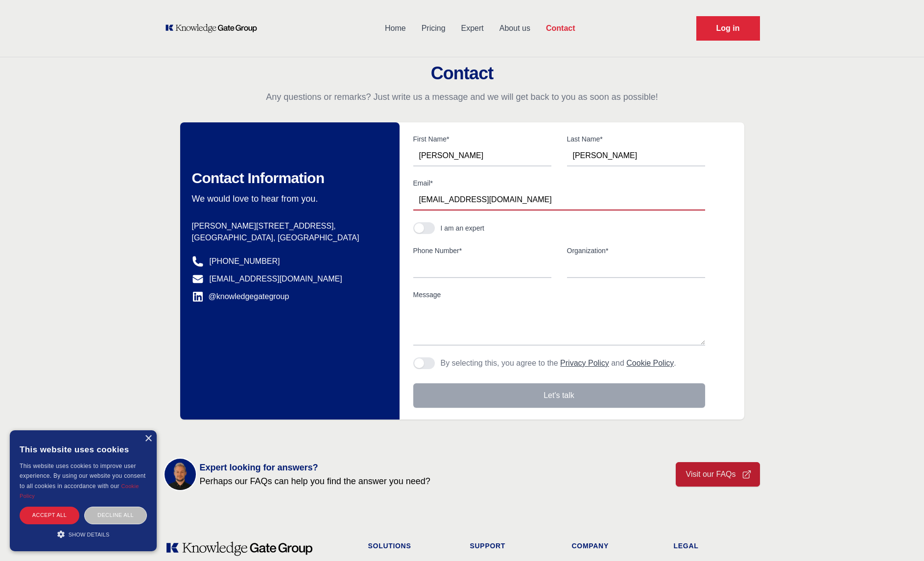 This screenshot has height=561, width=924. What do you see at coordinates (83, 534) in the screenshot?
I see `div: Show details` at bounding box center [83, 534].